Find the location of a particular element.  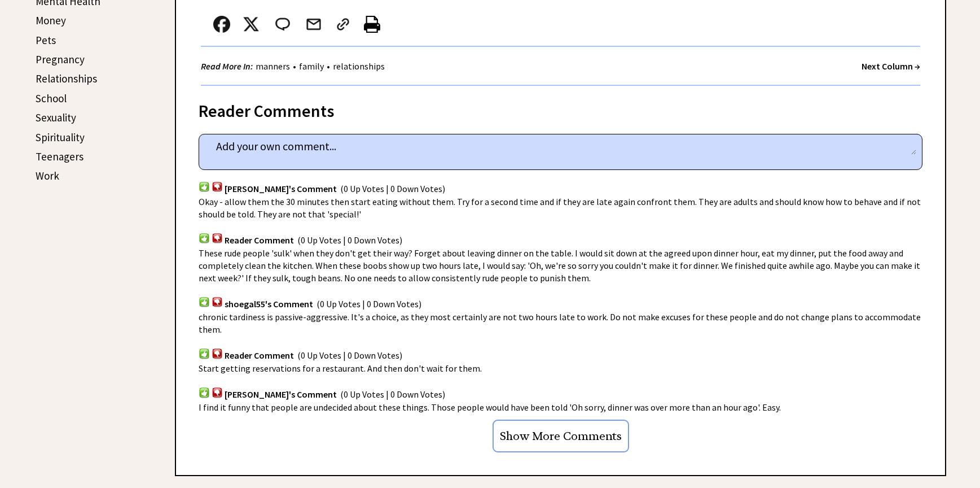

span: These rude people 'sulk' when they don't get their way? Forget about leaving dinner on the table.... is located at coordinates (559, 265).